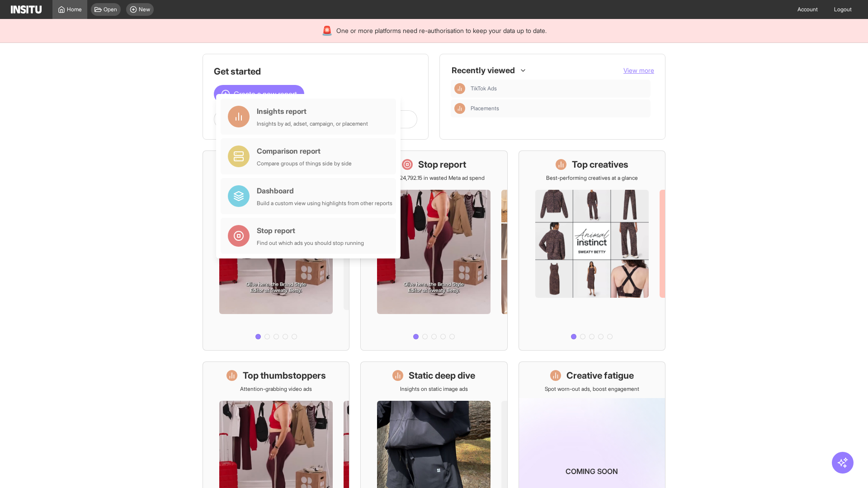 The height and width of the screenshot is (488, 868). Describe the element at coordinates (600, 164) in the screenshot. I see `h1: Top creatives` at that location.